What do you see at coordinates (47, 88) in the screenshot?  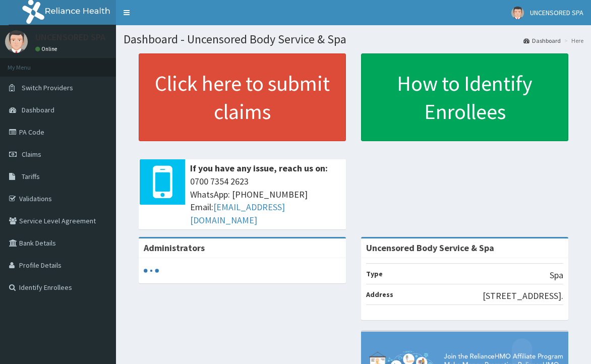 I see `span: Switch Providers` at bounding box center [47, 88].